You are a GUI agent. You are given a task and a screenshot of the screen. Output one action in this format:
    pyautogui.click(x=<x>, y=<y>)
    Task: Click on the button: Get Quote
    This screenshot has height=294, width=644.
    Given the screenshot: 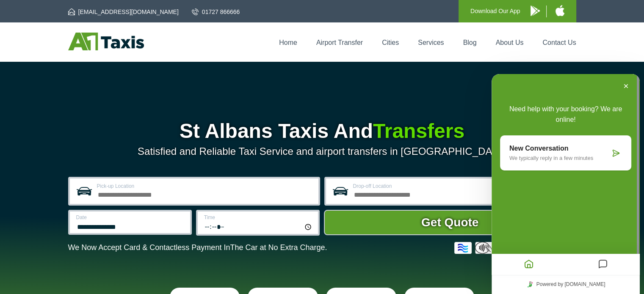 What is the action you would take?
    pyautogui.click(x=450, y=223)
    